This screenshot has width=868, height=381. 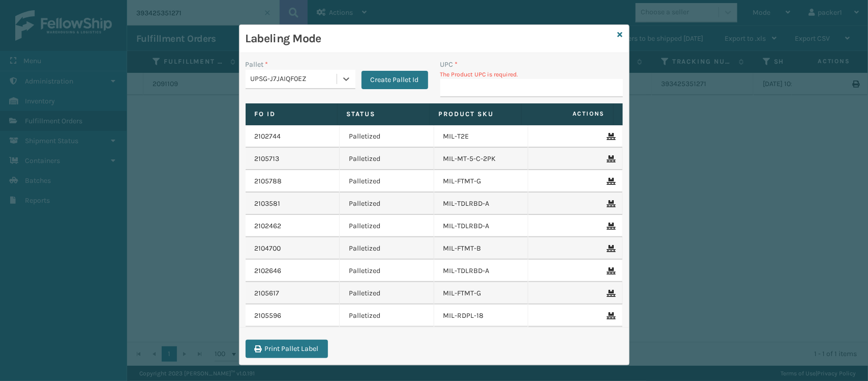 I want to click on a: 2105788, so click(x=268, y=181).